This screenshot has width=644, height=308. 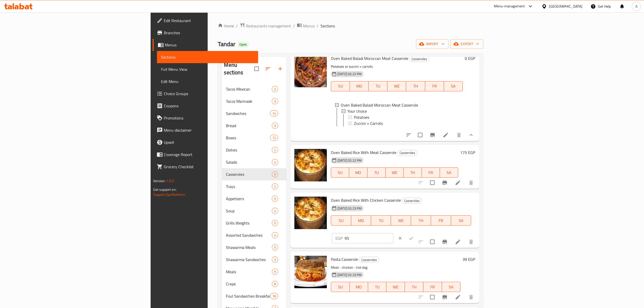 What do you see at coordinates (254, 114) in the screenshot?
I see `div: Sandwiches14` at bounding box center [254, 114].